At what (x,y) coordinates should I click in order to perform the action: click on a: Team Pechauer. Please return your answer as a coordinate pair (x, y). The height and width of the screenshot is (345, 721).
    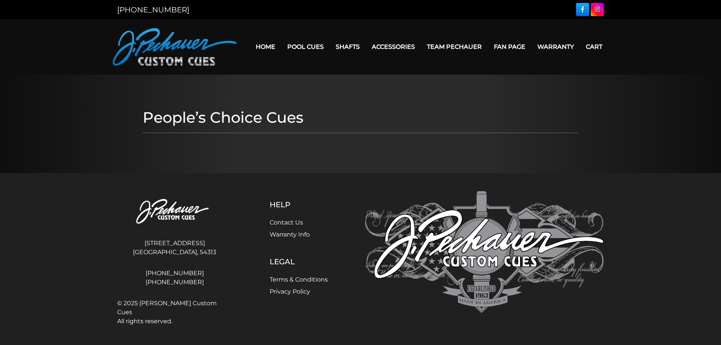
    Looking at the image, I should click on (454, 47).